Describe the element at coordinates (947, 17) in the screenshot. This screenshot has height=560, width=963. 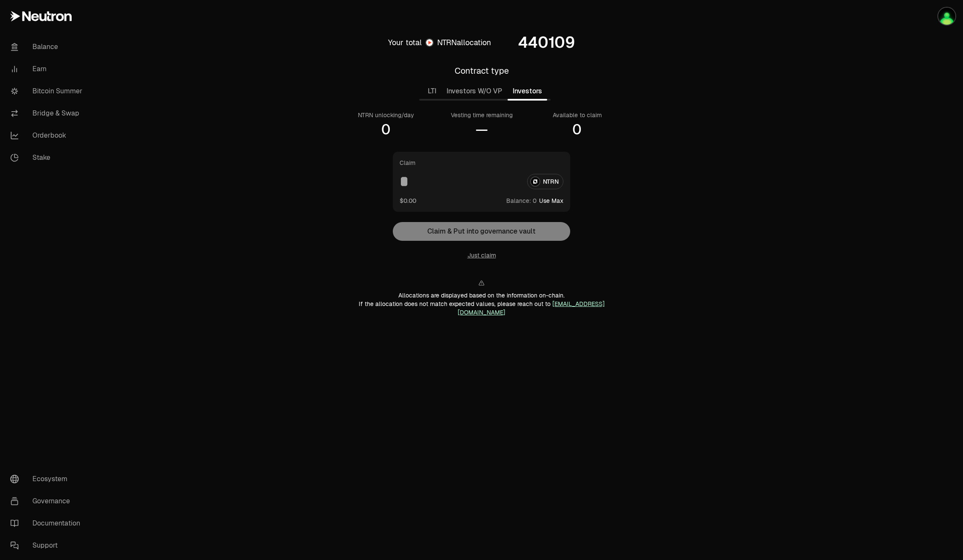
I see `img: ledger-Investment` at that location.